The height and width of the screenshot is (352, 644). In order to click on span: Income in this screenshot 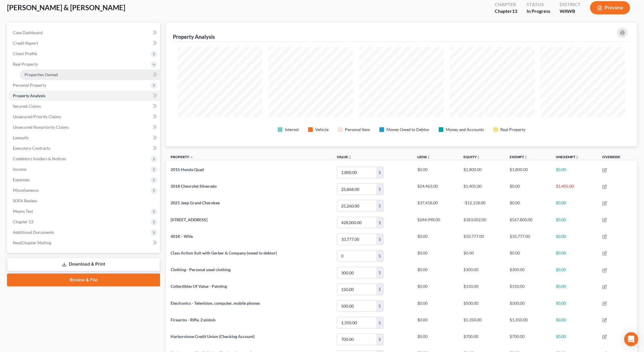, I will do `click(20, 169)`.